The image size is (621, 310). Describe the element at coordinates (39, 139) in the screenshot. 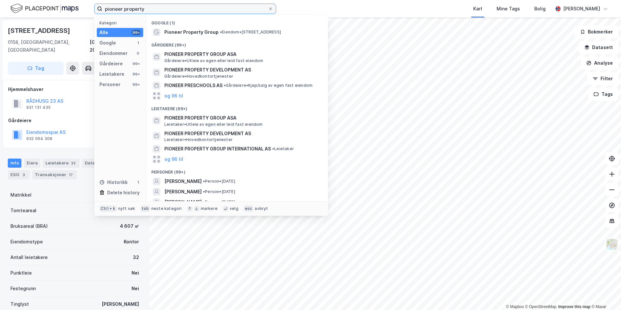

I see `div: 932 064 308` at that location.